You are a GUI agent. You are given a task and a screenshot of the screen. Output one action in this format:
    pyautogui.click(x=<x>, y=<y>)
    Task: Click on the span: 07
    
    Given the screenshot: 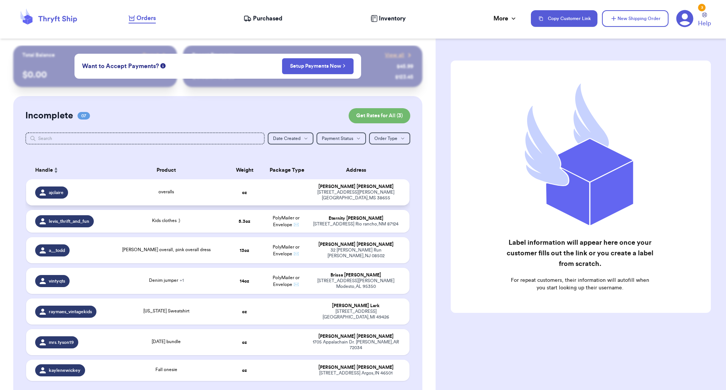 What is the action you would take?
    pyautogui.click(x=84, y=116)
    